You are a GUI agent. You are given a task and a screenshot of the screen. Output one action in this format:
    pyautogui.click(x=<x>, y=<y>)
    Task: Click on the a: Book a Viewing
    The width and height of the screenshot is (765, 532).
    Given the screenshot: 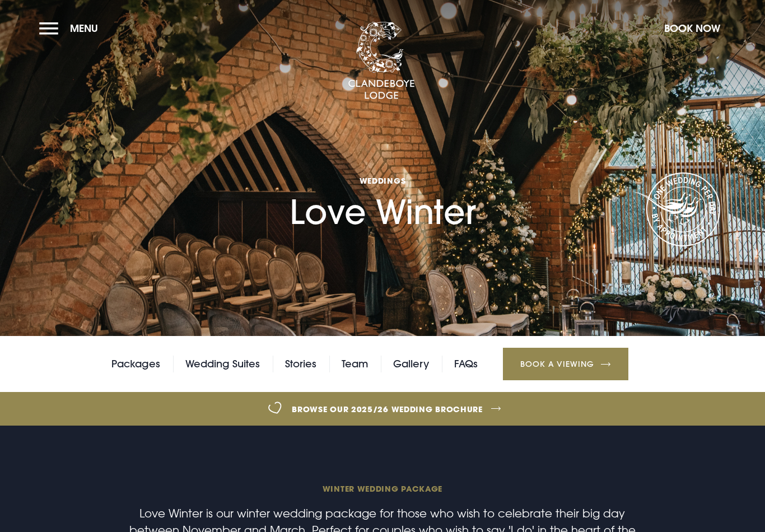 What is the action you would take?
    pyautogui.click(x=566, y=364)
    